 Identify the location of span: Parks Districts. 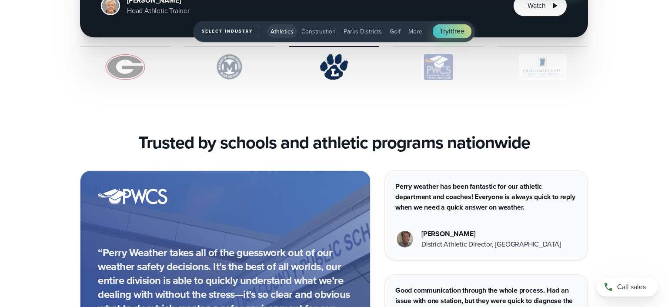
(363, 31).